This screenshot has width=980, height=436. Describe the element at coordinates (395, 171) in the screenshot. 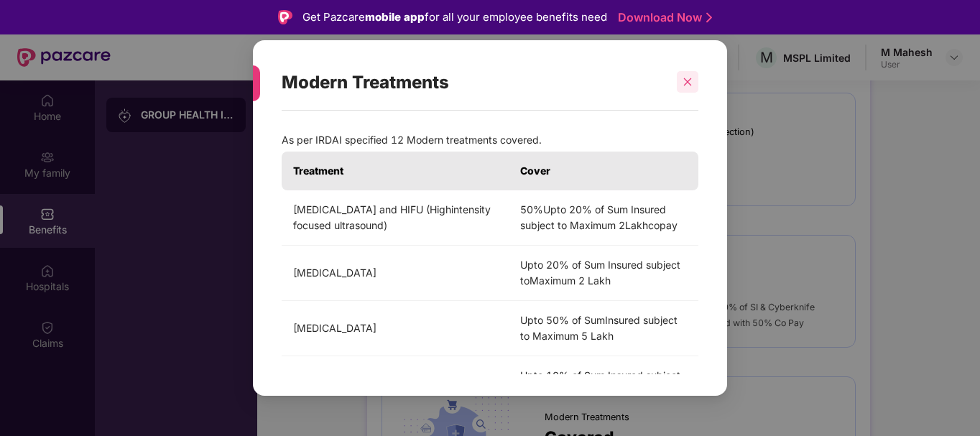

I see `th: Treatment` at that location.